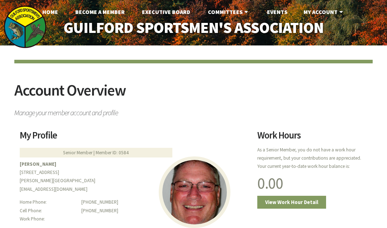  Describe the element at coordinates (48, 211) in the screenshot. I see `dt: Cell Phone` at that location.